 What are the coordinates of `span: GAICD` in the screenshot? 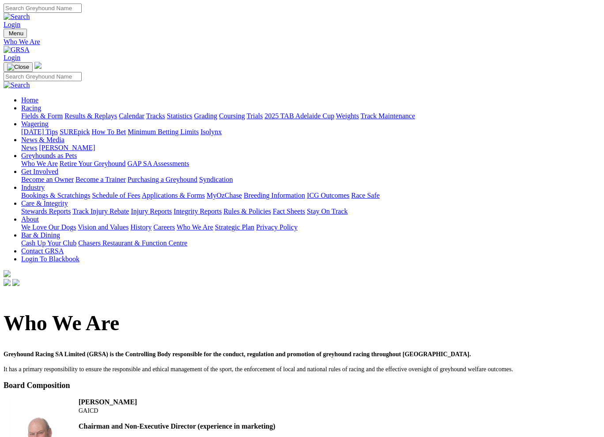 It's located at (88, 411).